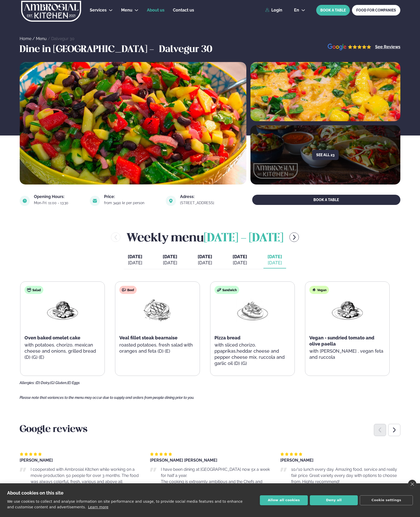 The image size is (420, 517). I want to click on div: Beef, so click(128, 290).